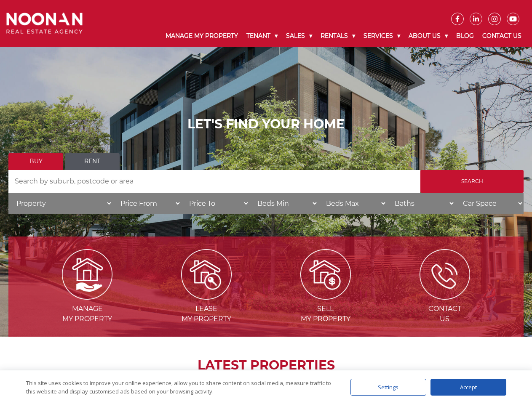 Image resolution: width=532 pixels, height=404 pixels. I want to click on img: Sell my property, so click(326, 275).